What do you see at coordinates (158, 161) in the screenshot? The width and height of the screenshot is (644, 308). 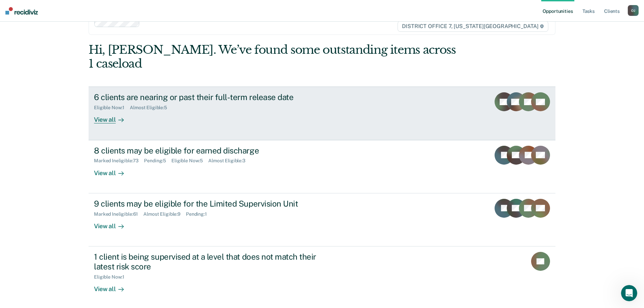 I see `div: Pending : 5` at bounding box center [158, 161].